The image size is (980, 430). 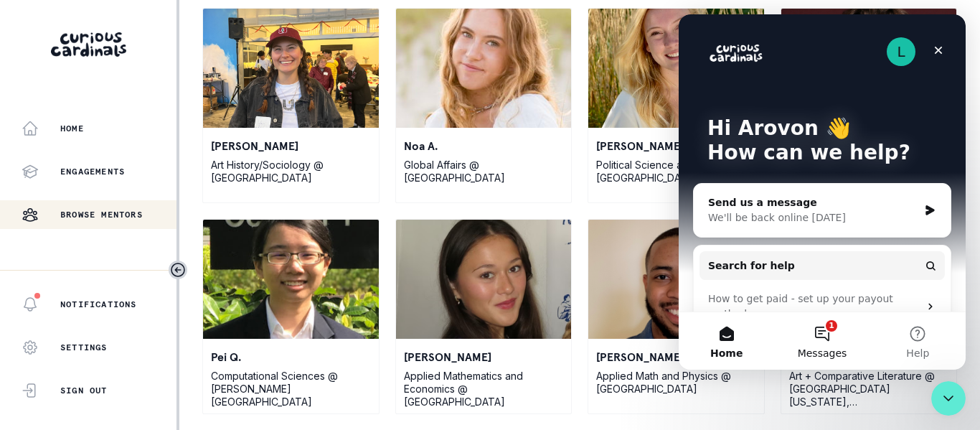 What do you see at coordinates (178, 270) in the screenshot?
I see `button: Toggle sidebar` at bounding box center [178, 270].